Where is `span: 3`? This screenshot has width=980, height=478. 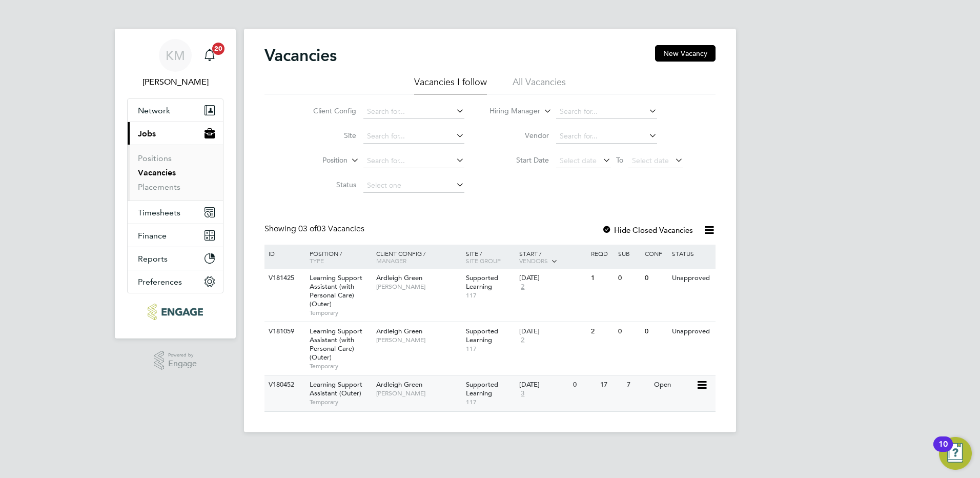 span: 3 is located at coordinates (523, 393).